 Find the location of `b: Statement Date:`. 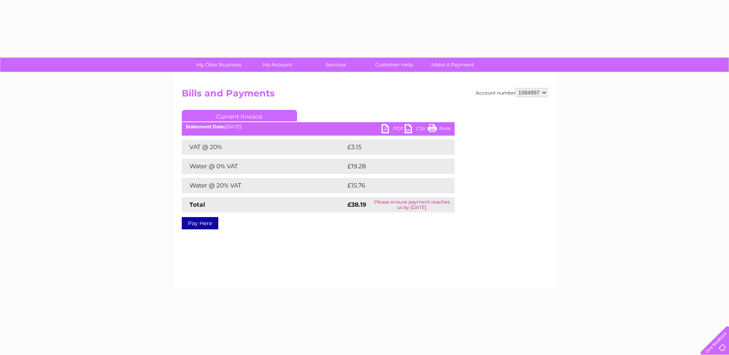

b: Statement Date: is located at coordinates (205, 127).